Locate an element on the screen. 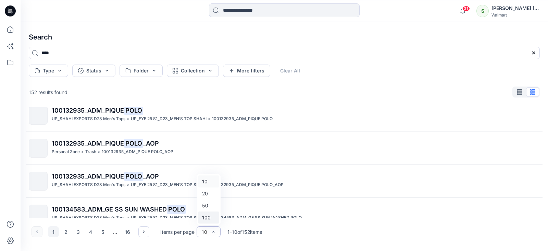  button: Status is located at coordinates (94, 71).